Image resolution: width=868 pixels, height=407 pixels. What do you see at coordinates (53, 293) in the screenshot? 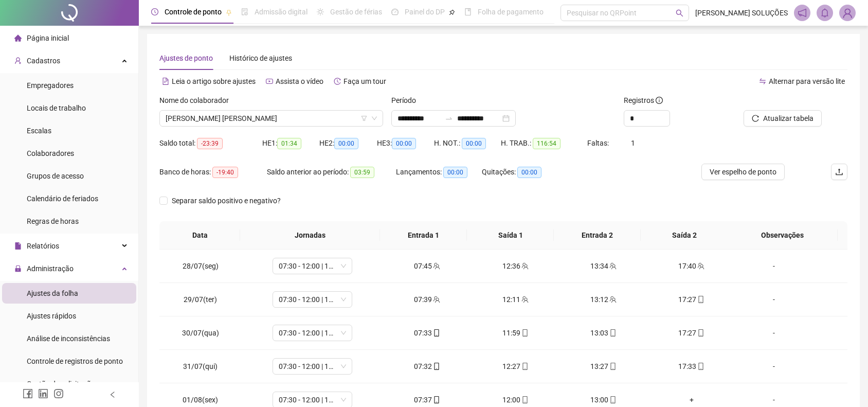
I see `span: Ajustes da folha` at bounding box center [53, 293].